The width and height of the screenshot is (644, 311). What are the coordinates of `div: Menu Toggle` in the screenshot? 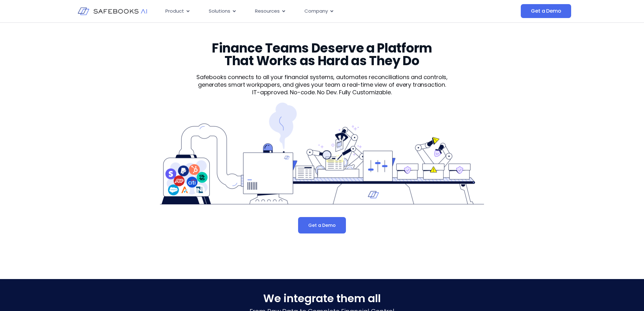 It's located at (309, 11).